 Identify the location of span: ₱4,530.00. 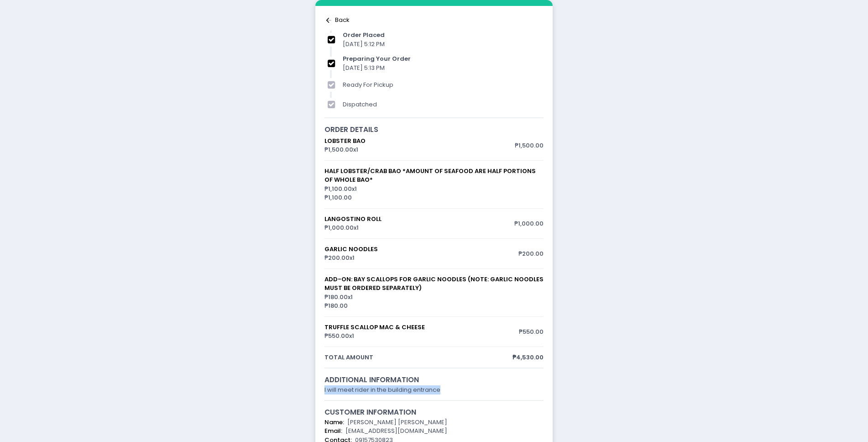
(528, 357).